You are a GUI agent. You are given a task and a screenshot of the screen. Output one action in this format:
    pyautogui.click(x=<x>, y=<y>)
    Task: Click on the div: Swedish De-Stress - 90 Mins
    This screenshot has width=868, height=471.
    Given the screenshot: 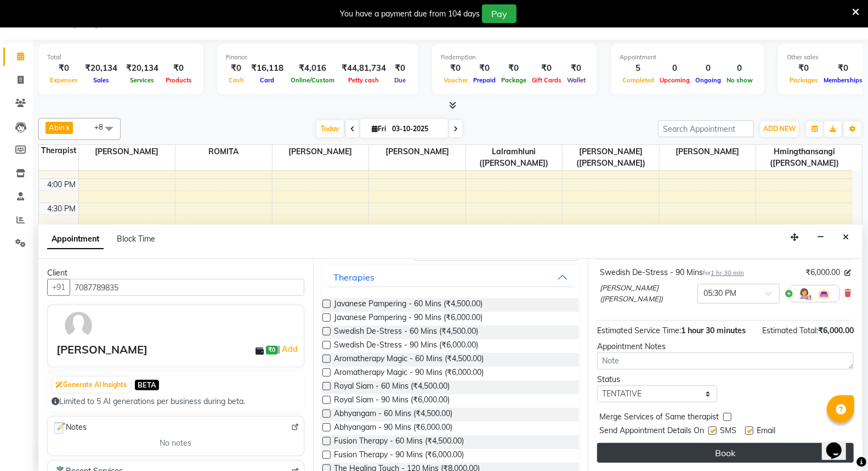 What is the action you would take?
    pyautogui.click(x=672, y=272)
    